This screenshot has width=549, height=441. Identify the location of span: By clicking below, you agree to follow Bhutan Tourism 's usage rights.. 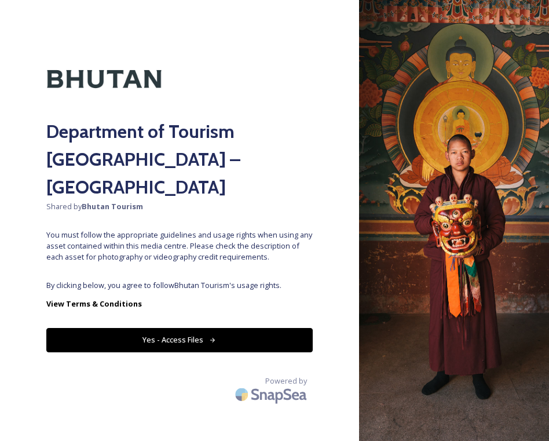
(180, 285).